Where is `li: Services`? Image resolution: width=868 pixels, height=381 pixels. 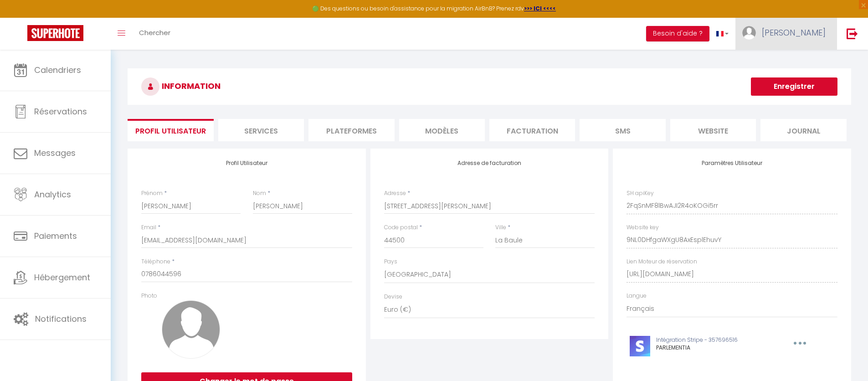 li: Services is located at coordinates (261, 130).